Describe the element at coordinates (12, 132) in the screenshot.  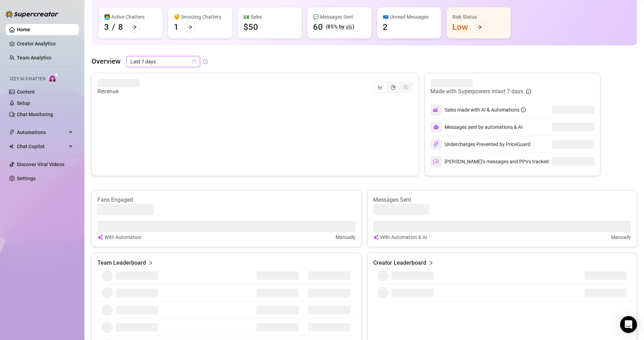
I see `span: thunderbolt` at that location.